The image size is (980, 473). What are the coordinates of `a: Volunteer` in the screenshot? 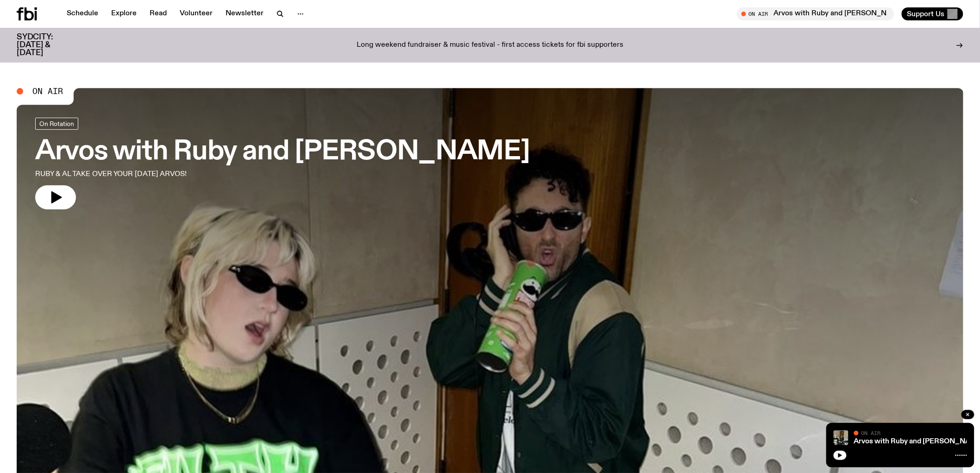 It's located at (196, 14).